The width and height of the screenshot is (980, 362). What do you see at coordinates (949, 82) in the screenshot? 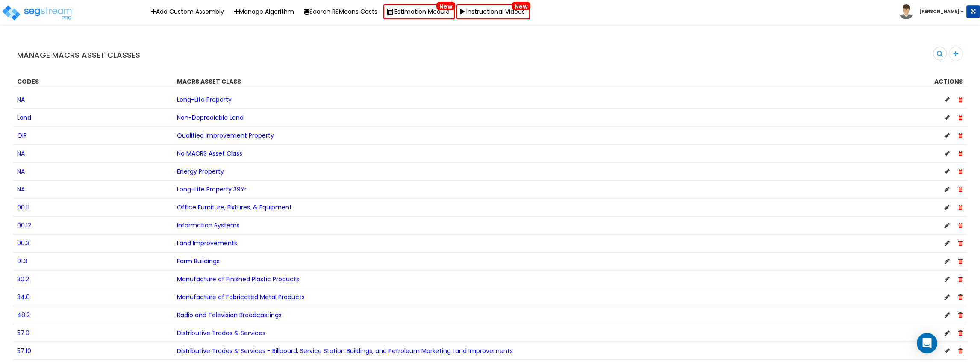
I see `strong: Actions` at bounding box center [949, 82].